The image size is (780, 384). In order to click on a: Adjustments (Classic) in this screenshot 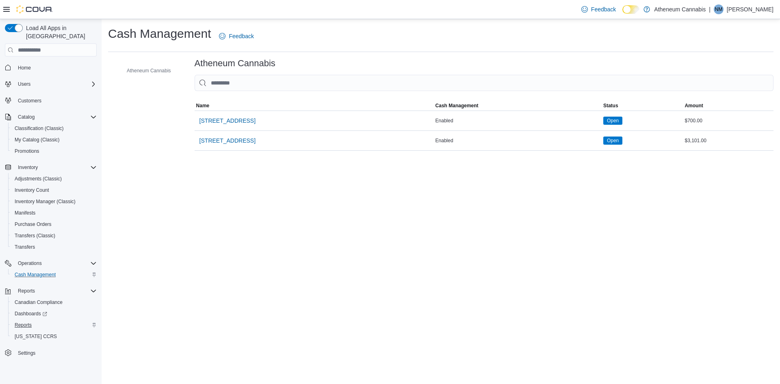, I will do `click(38, 179)`.